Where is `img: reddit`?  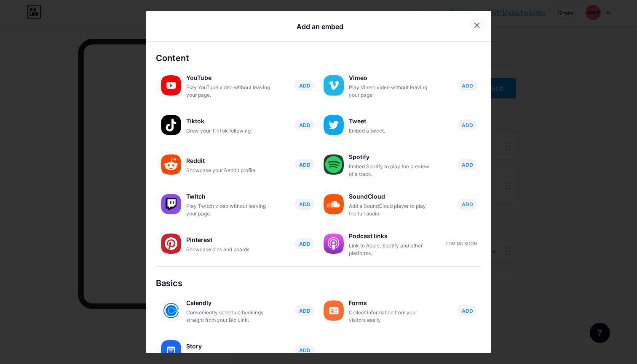 img: reddit is located at coordinates (171, 164).